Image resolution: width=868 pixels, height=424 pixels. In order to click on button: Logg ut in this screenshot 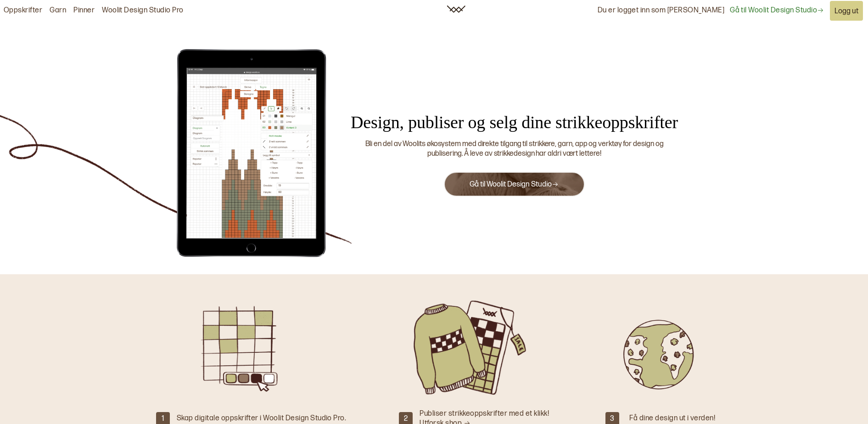, I will do `click(847, 11)`.